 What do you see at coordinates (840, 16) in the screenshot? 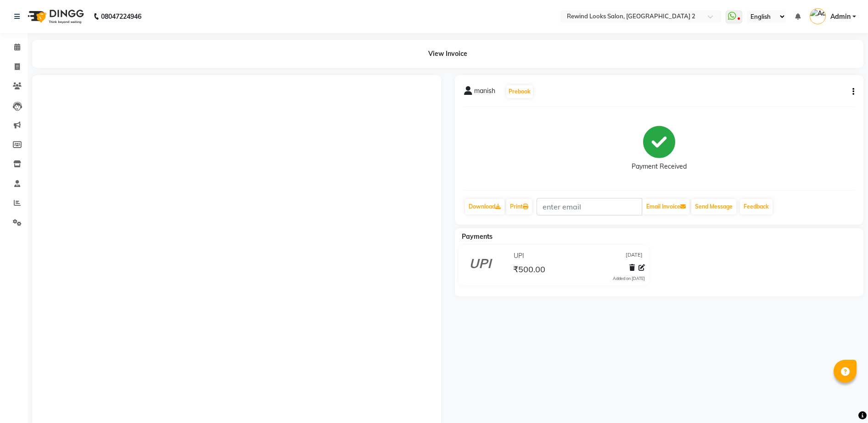
I see `span: Admin` at bounding box center [840, 16].